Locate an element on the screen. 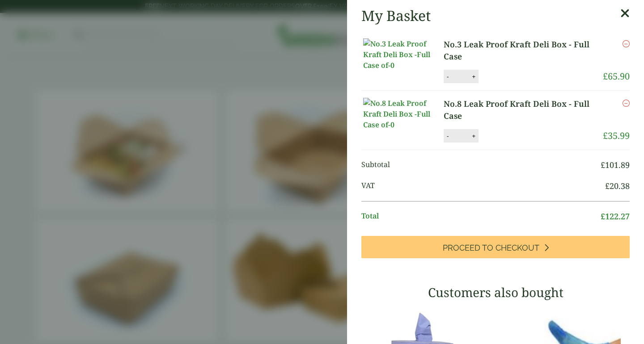 The image size is (644, 344). h3: Customers also bought is located at coordinates (495, 293).